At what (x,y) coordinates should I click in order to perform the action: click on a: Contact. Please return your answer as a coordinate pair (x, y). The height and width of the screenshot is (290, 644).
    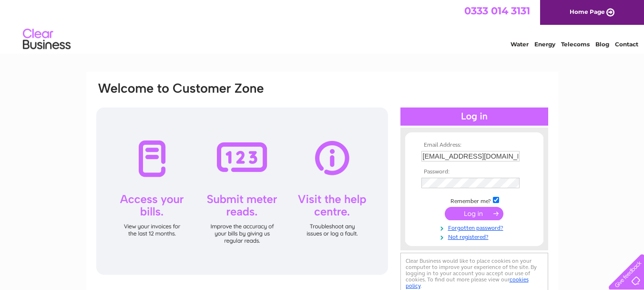
    Looking at the image, I should click on (626, 44).